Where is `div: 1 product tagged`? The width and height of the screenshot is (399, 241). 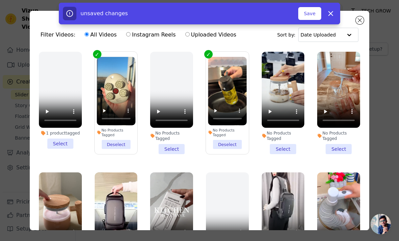
div: 1 product tagged is located at coordinates (60, 133).